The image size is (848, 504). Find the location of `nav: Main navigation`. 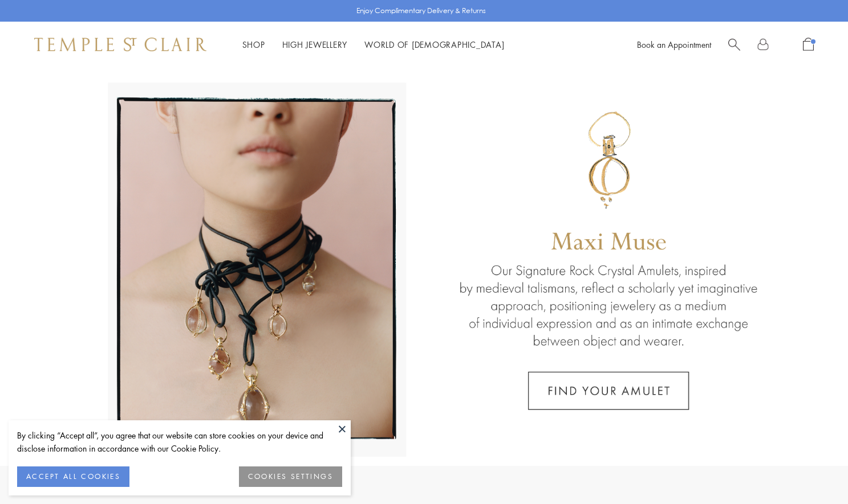

nav: Main navigation is located at coordinates (373, 44).